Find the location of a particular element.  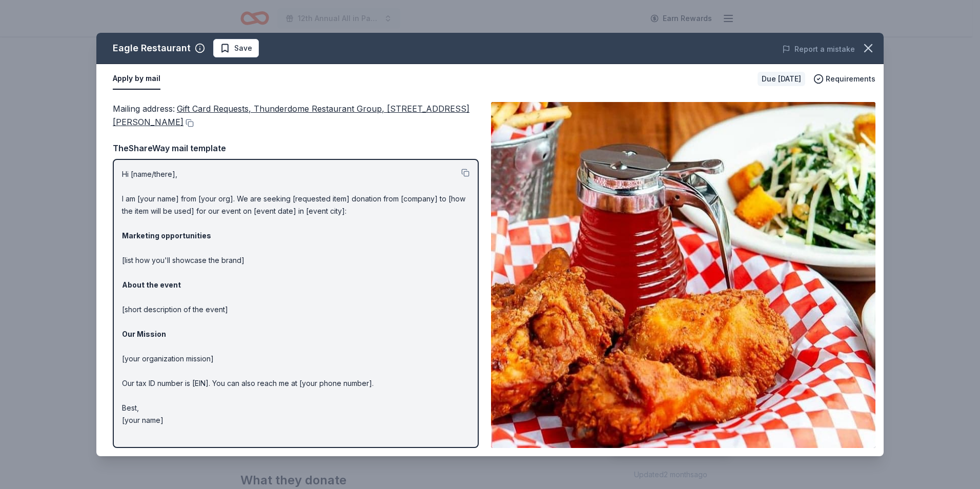

img: Image for Eagle Restaurant is located at coordinates (683, 275).